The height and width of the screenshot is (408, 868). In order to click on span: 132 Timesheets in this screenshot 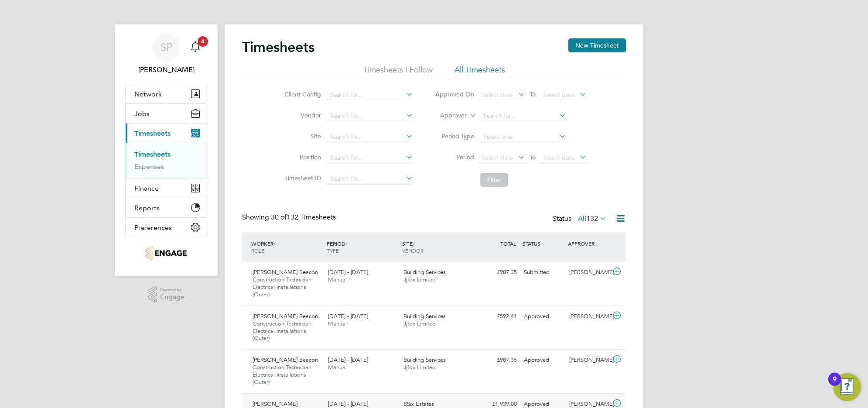, I will do `click(303, 217)`.